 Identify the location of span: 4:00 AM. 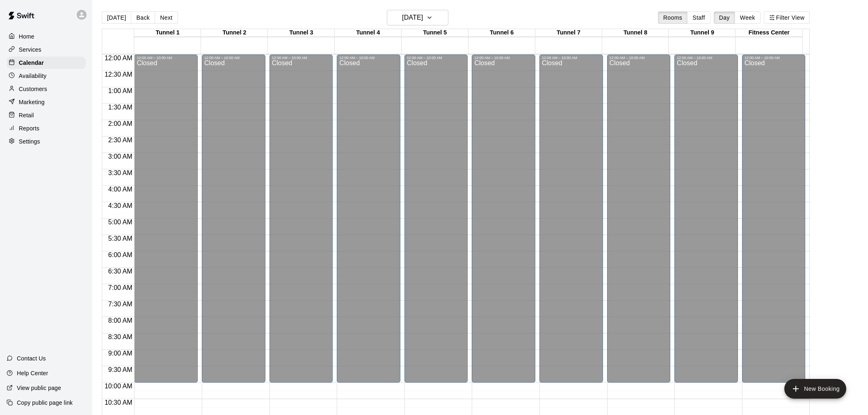
(120, 189).